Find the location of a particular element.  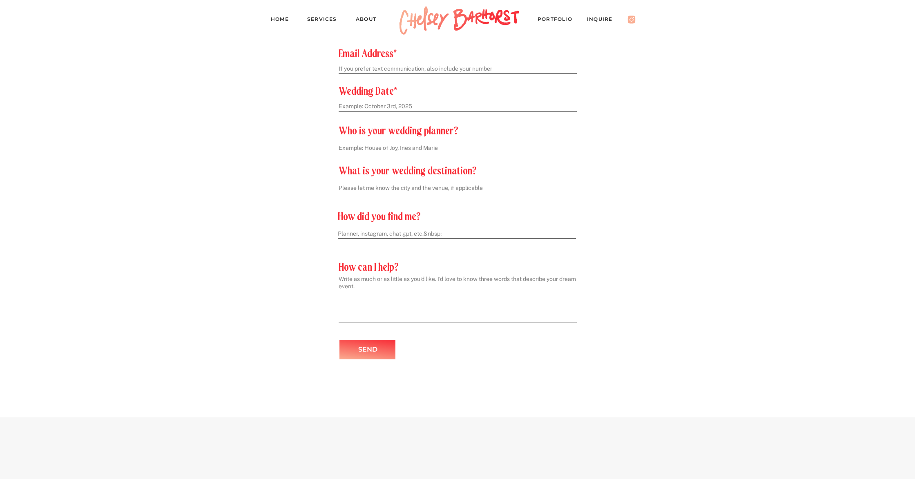

a: About is located at coordinates (370, 20).